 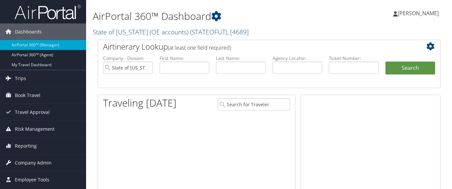 What do you see at coordinates (410, 68) in the screenshot?
I see `button: Search` at bounding box center [410, 68].